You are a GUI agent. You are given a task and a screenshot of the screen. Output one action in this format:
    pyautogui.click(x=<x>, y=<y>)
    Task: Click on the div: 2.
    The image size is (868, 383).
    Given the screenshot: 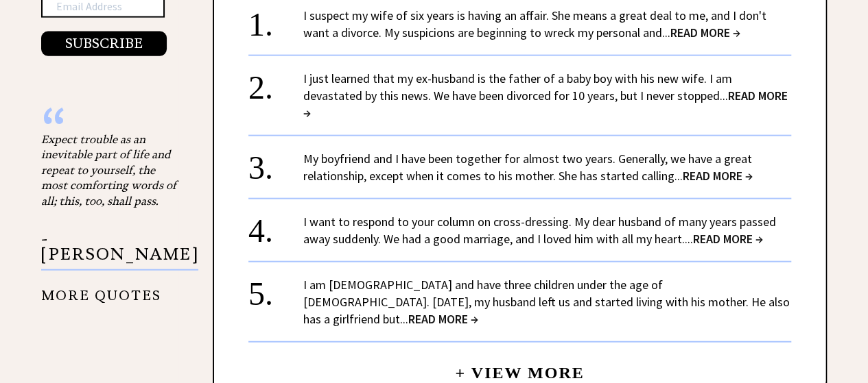 What is the action you would take?
    pyautogui.click(x=276, y=82)
    